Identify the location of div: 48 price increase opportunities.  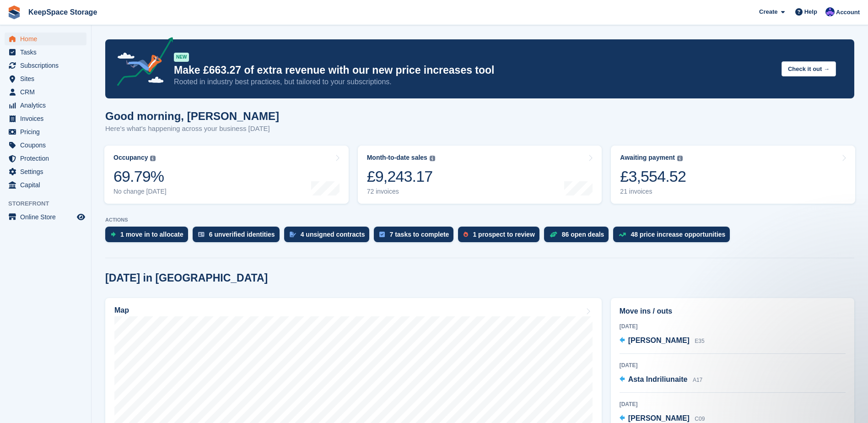
(678, 234).